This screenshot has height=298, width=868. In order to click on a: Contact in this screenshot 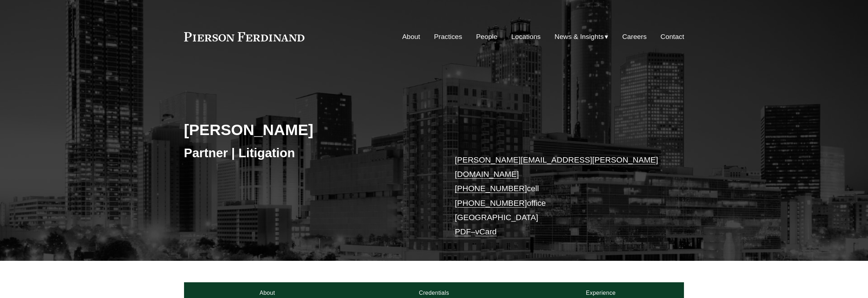, I will do `click(672, 37)`.